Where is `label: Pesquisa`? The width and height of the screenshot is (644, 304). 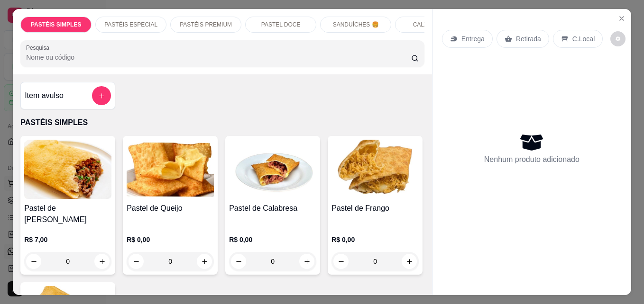 label: Pesquisa is located at coordinates (40, 47).